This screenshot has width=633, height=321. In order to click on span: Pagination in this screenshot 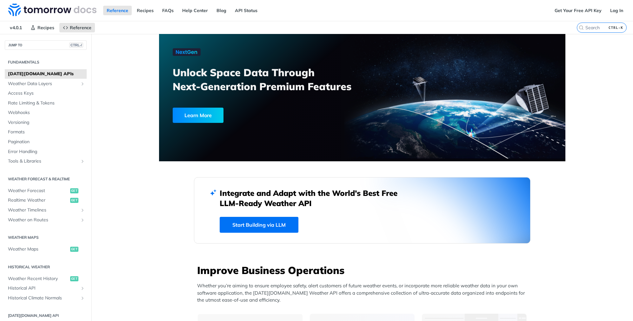, I will do `click(46, 142)`.